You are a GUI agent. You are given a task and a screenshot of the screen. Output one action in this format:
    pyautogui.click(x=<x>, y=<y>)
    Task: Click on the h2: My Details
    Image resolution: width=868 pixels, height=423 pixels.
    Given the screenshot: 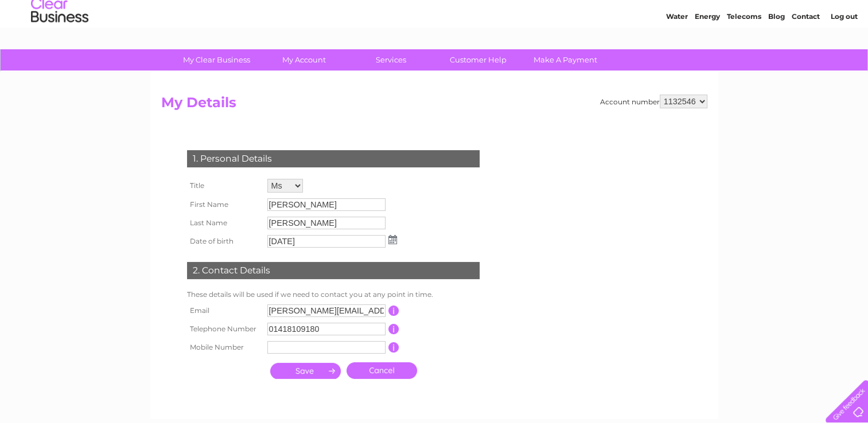 What is the action you would take?
    pyautogui.click(x=434, y=105)
    